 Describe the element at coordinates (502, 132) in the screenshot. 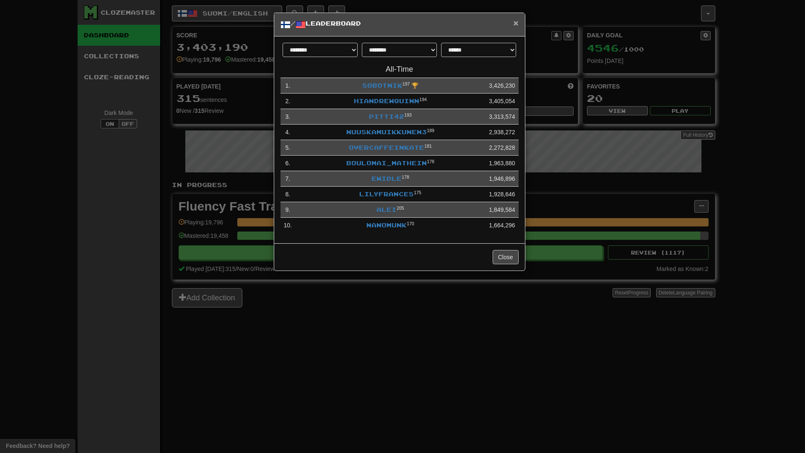

I see `td: 2,938,272` at that location.